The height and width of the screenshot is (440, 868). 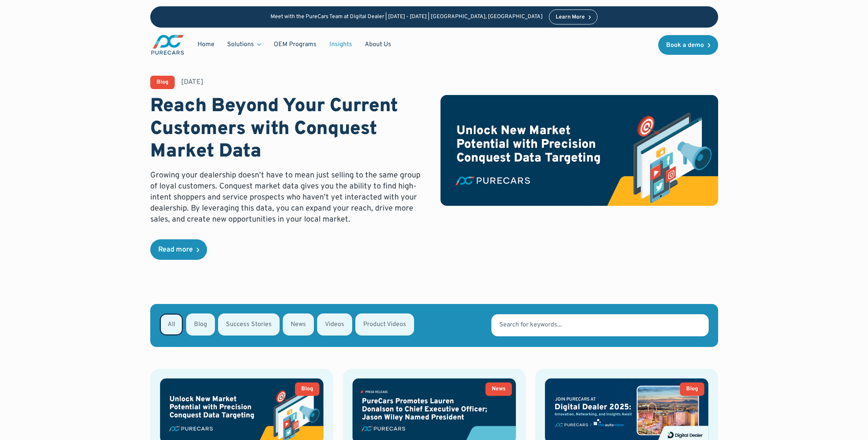 What do you see at coordinates (378, 44) in the screenshot?
I see `a: About Us` at bounding box center [378, 44].